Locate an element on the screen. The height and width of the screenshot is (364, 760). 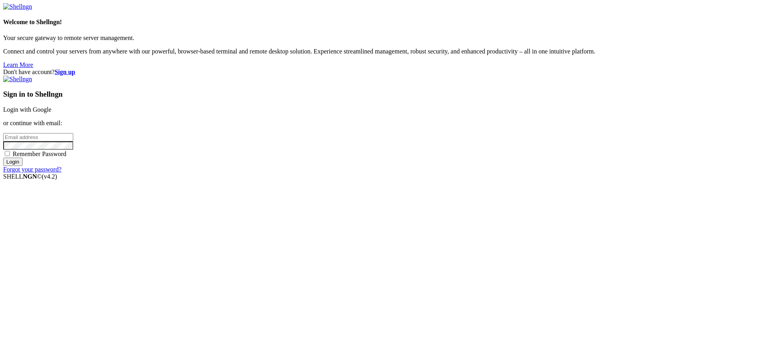
input: Email address is located at coordinates (38, 137).